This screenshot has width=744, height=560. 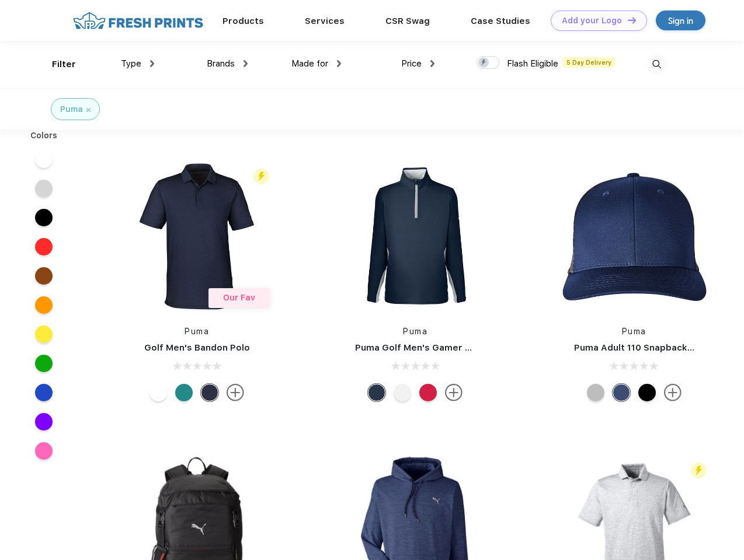 I want to click on img: DT, so click(x=632, y=20).